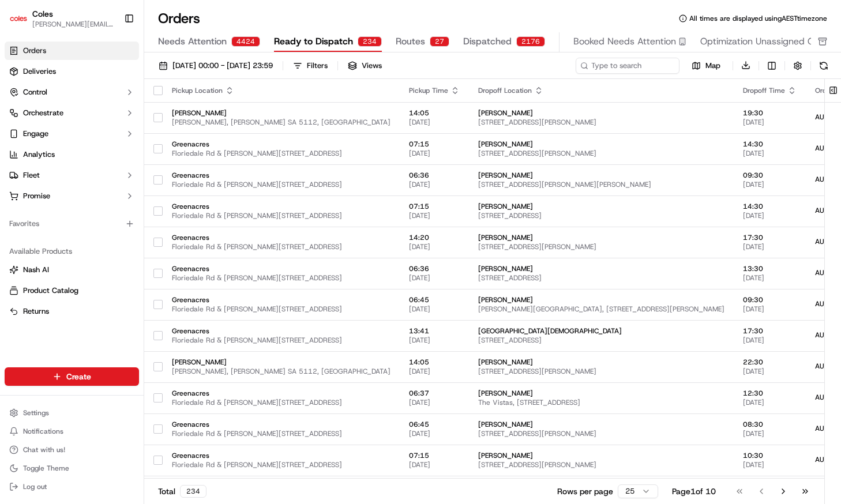 The width and height of the screenshot is (841, 504). I want to click on span: Notifications, so click(44, 431).